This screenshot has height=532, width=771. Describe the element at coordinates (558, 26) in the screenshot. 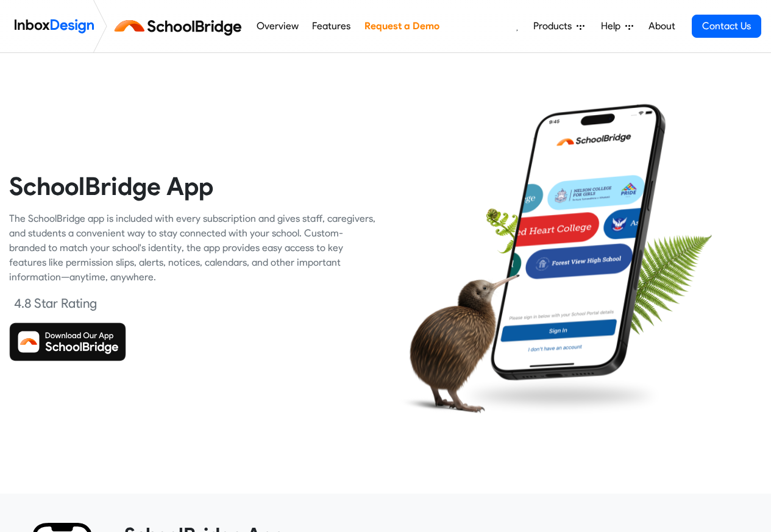

I see `a: Products` at that location.